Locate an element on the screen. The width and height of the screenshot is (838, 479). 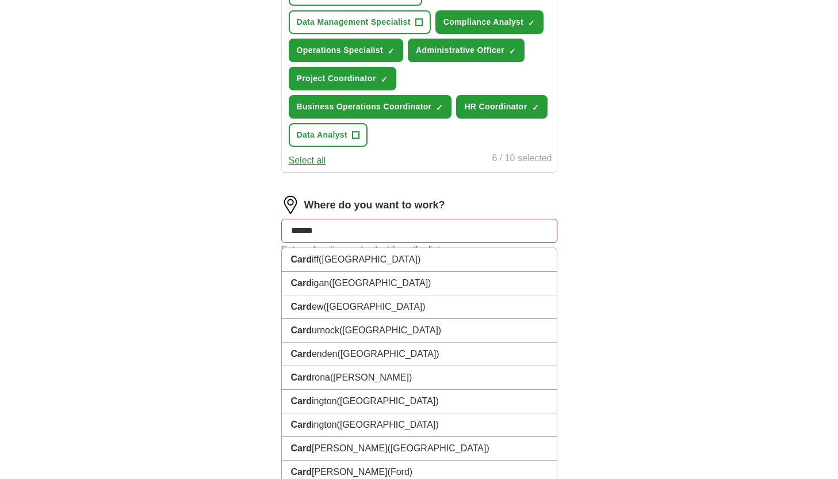
li: enden is located at coordinates (419, 354).